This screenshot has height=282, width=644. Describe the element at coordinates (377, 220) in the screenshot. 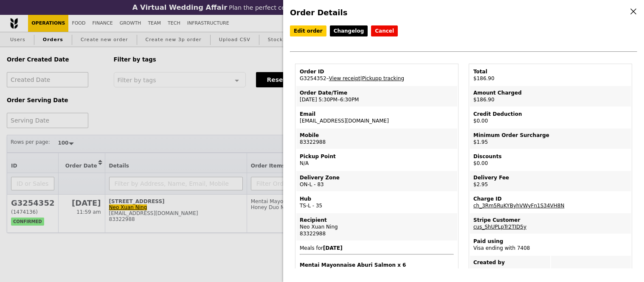

I see `div: Recipient` at that location.